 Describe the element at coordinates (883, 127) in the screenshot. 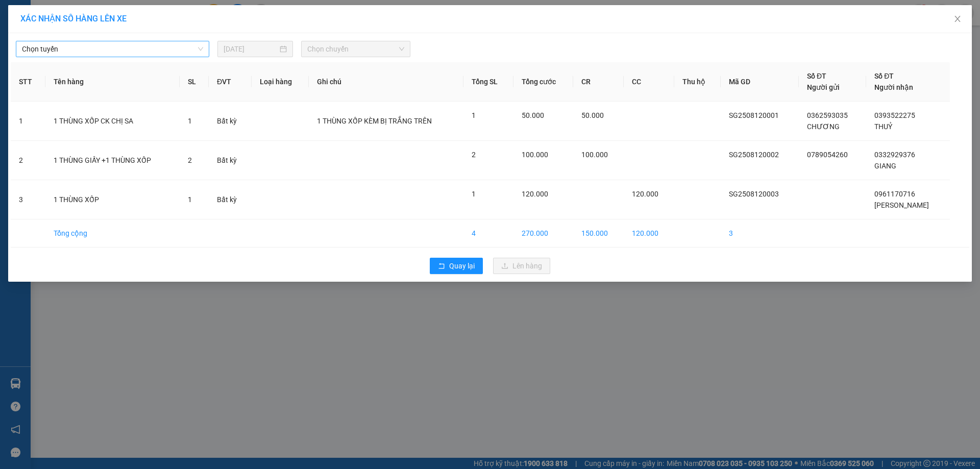

I see `span: THUỶ` at that location.